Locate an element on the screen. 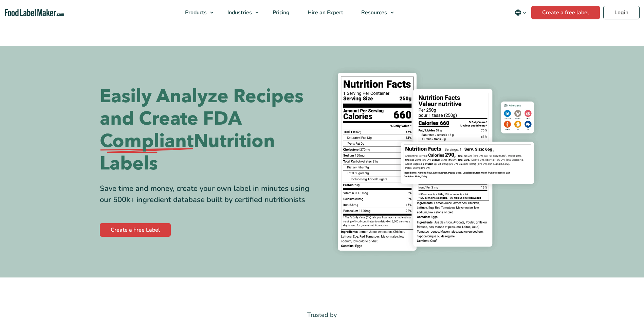 The height and width of the screenshot is (324, 644). span: Products is located at coordinates (195, 12).